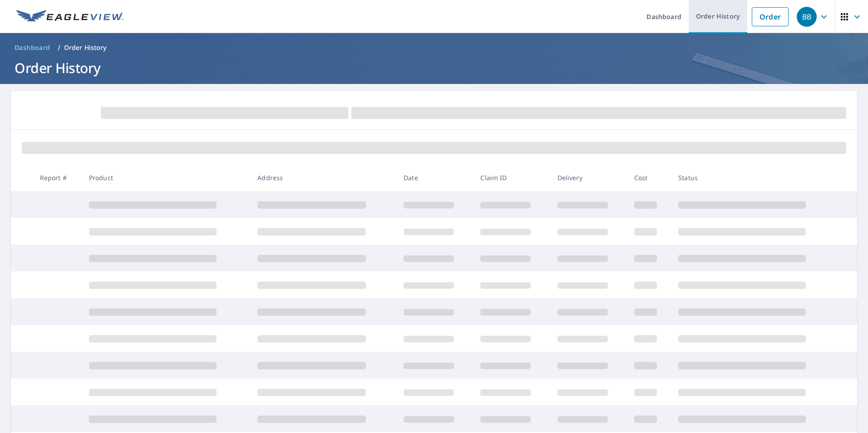 The height and width of the screenshot is (433, 868). What do you see at coordinates (32, 48) in the screenshot?
I see `span: Dashboard` at bounding box center [32, 48].